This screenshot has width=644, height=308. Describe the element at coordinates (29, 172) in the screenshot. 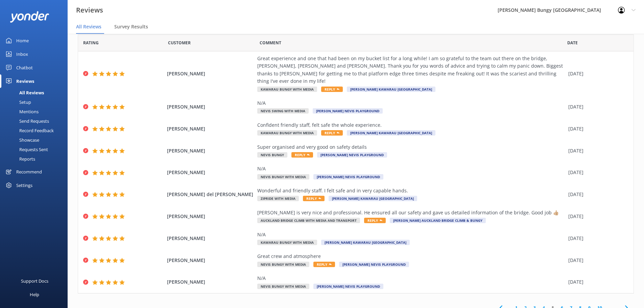

I see `div: Recommend` at that location.